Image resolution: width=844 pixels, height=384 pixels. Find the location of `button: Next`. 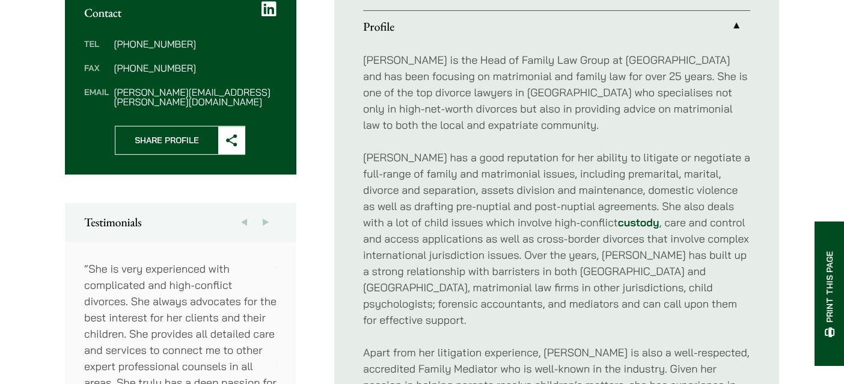

button: Next is located at coordinates (266, 222).